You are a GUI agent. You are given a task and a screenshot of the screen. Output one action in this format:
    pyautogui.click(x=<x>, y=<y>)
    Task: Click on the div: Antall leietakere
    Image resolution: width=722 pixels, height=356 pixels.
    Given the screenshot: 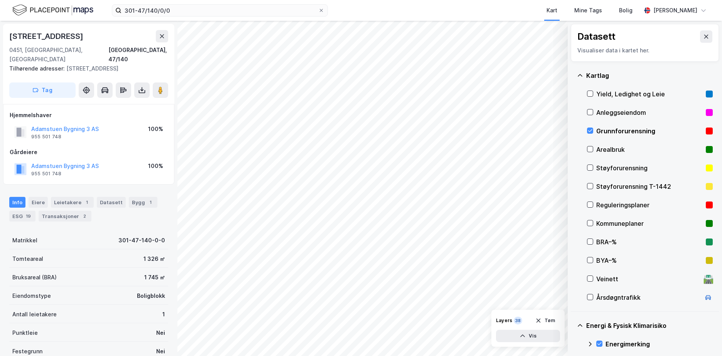 What is the action you would take?
    pyautogui.click(x=34, y=315)
    